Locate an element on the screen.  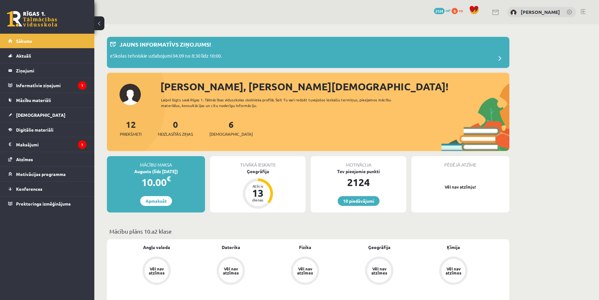
div: Ģeogrāfija is located at coordinates (258, 171).